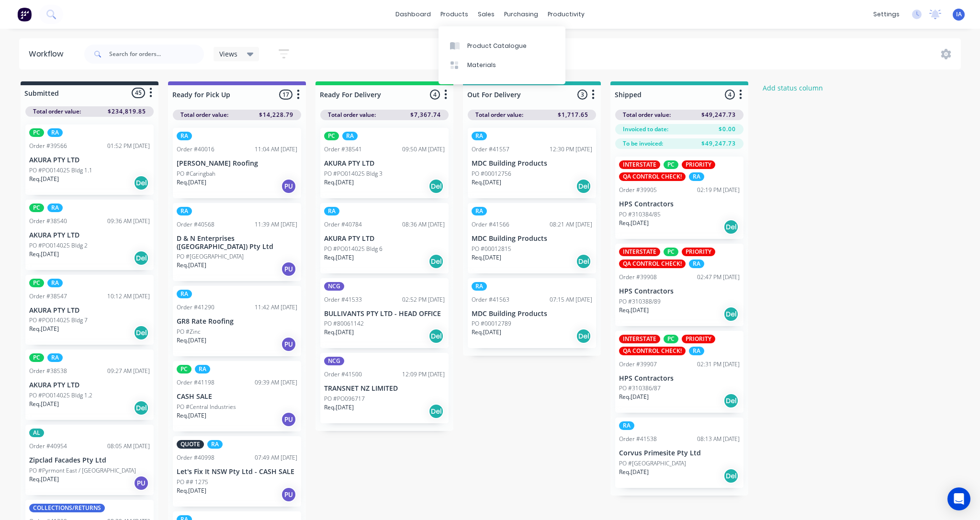 This screenshot has width=980, height=520. Describe the element at coordinates (486, 15) in the screenshot. I see `div: sales` at that location.